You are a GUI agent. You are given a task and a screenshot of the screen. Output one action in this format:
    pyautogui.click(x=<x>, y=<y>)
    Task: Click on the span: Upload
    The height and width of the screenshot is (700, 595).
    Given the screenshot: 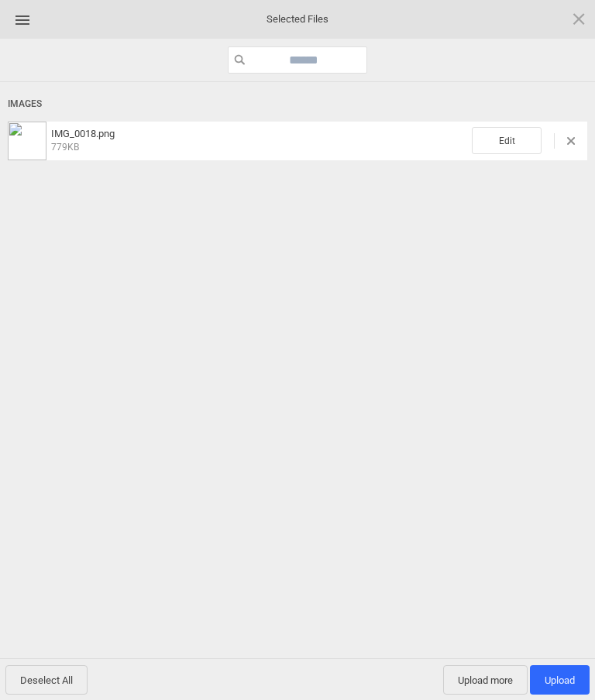 What is the action you would take?
    pyautogui.click(x=560, y=680)
    